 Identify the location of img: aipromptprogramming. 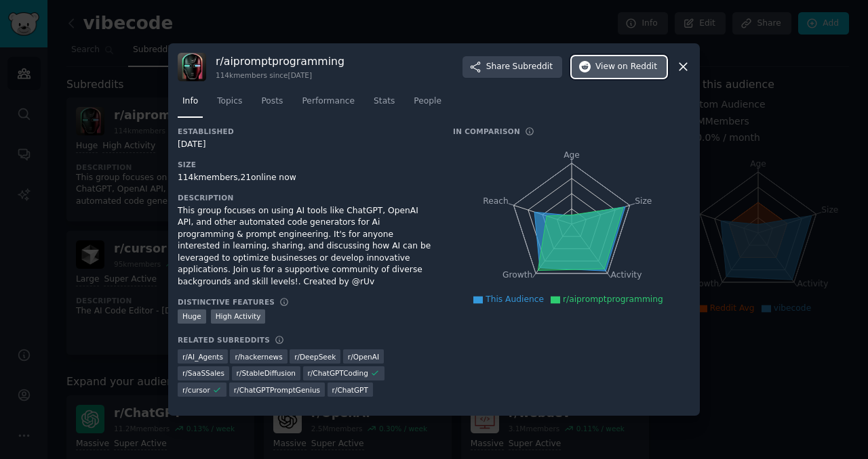
(192, 67).